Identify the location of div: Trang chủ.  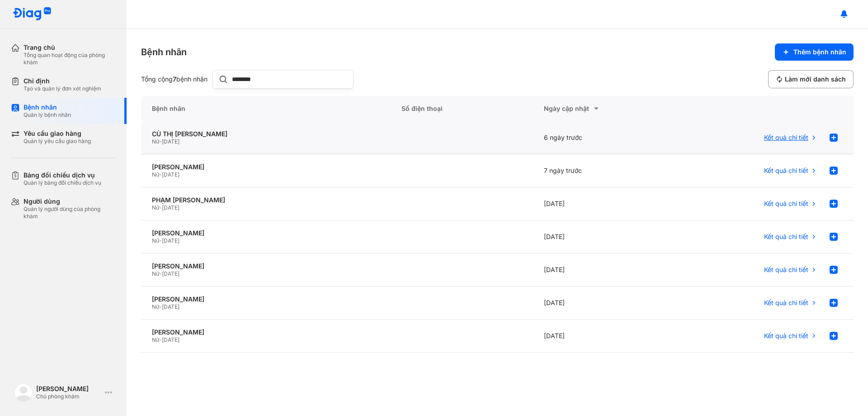
(69, 47).